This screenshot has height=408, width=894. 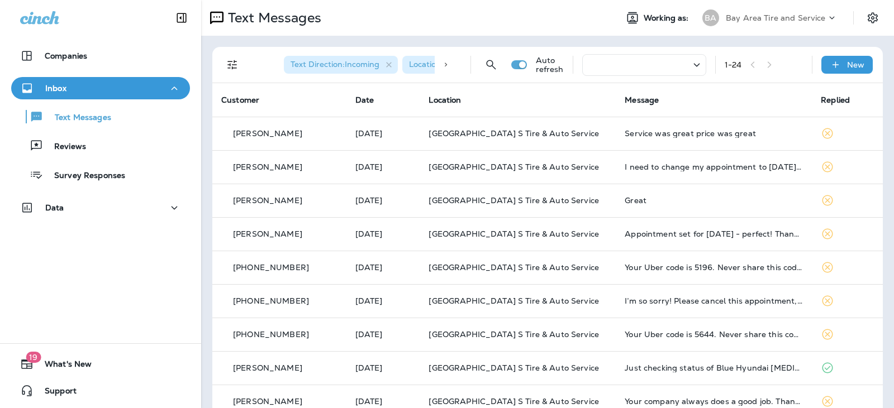 What do you see at coordinates (383, 368) in the screenshot?
I see `p: Sep 5, 2025 12:47 PM` at bounding box center [383, 368].